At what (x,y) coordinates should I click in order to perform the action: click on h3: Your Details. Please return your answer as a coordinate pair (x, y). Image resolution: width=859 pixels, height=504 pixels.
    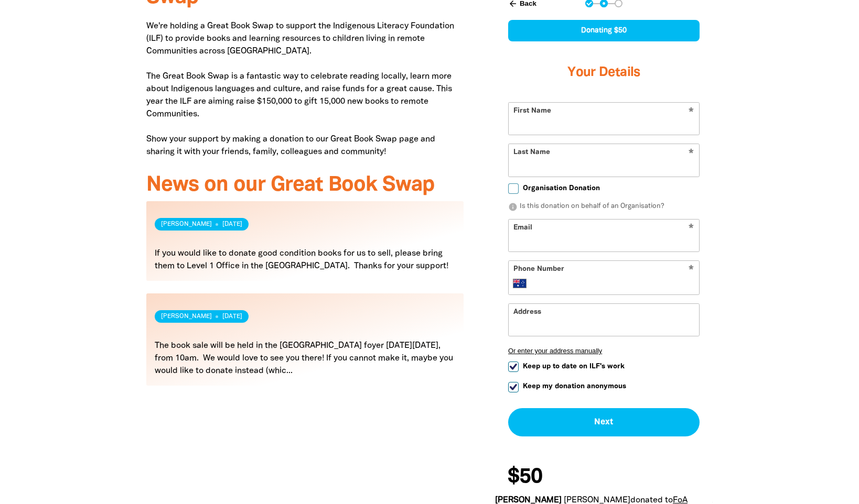
    Looking at the image, I should click on (604, 73).